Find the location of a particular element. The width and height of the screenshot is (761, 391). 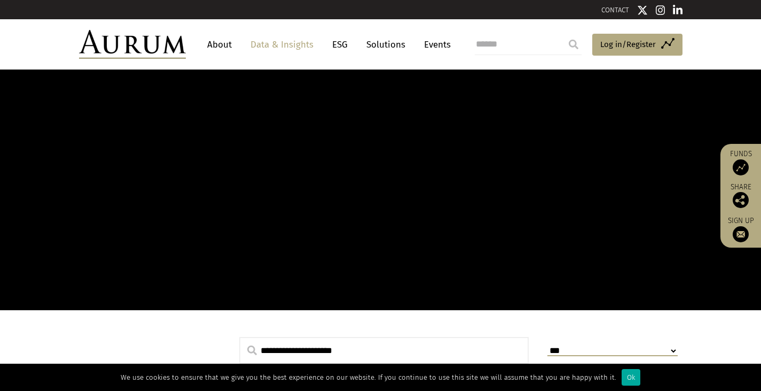

a: Funds is located at coordinates (741, 162).